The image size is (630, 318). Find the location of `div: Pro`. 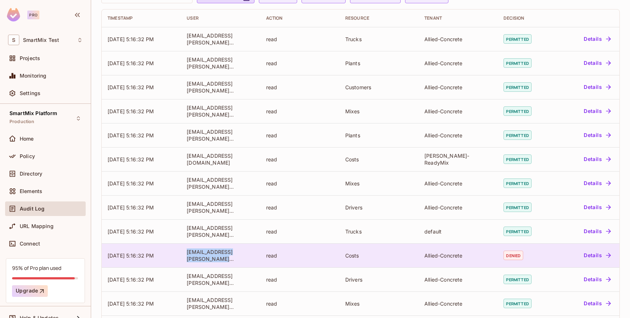

div: Pro is located at coordinates (33, 15).